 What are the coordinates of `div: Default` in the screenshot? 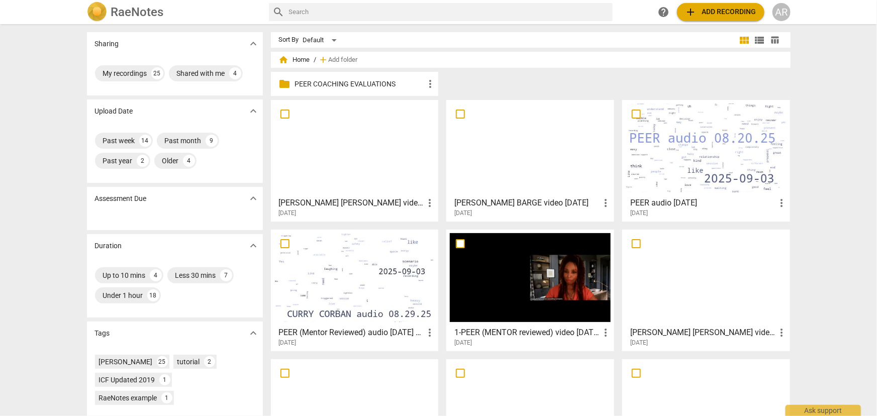 It's located at (322, 40).